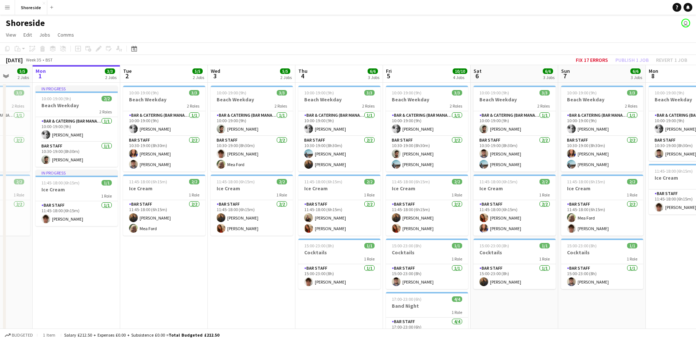  What do you see at coordinates (652, 76) in the screenshot?
I see `span: 8` at bounding box center [652, 76].